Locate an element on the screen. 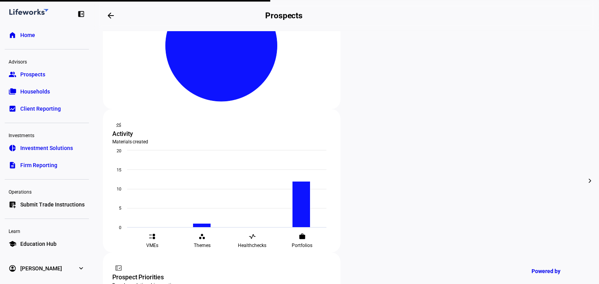  span: Healthchecks is located at coordinates (252, 246).